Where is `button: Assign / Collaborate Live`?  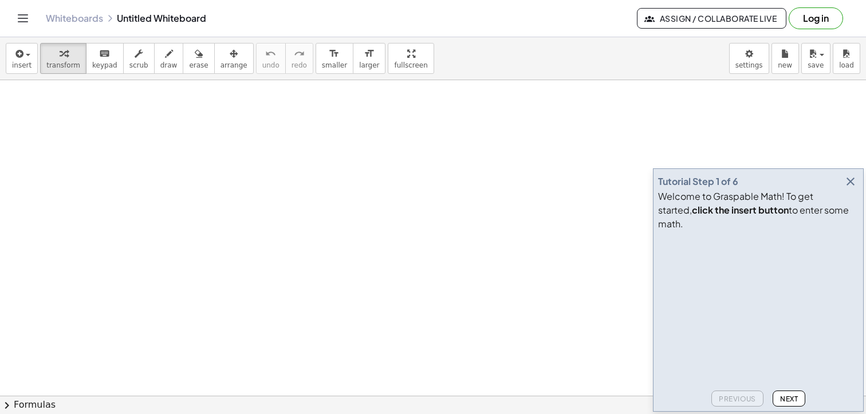 button: Assign / Collaborate Live is located at coordinates (711, 18).